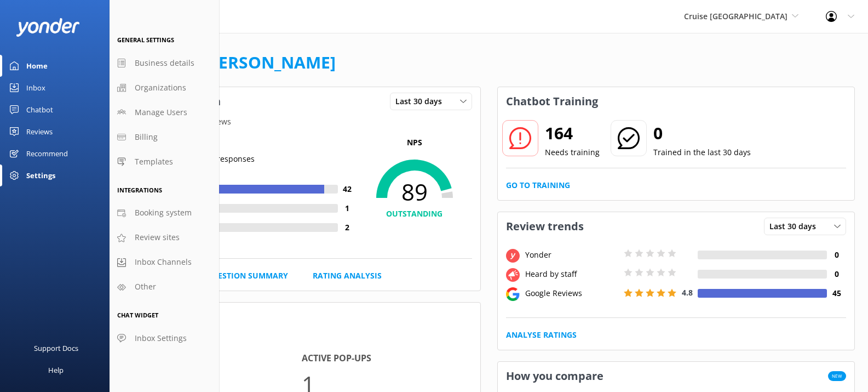 This screenshot has height=392, width=868. Describe the element at coordinates (164, 63) in the screenshot. I see `span: Business details` at that location.